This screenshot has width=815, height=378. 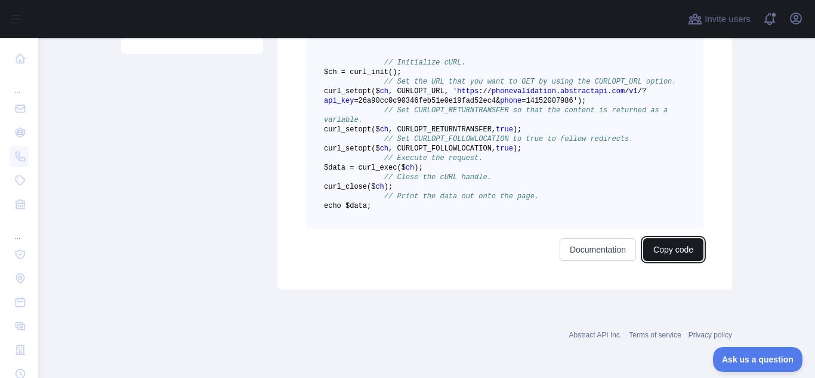 I want to click on button: Invite users, so click(x=719, y=19).